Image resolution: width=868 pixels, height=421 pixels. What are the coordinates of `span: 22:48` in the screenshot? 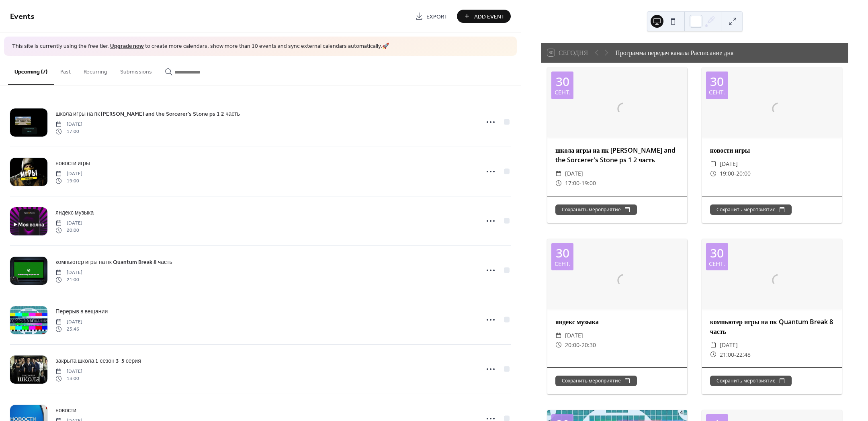 It's located at (743, 355).